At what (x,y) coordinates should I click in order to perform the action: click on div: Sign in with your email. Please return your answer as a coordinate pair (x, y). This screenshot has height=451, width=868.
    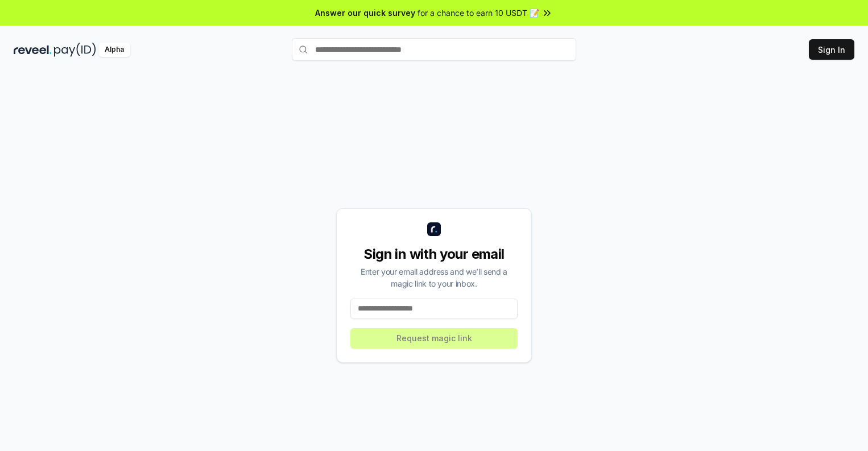
    Looking at the image, I should click on (434, 254).